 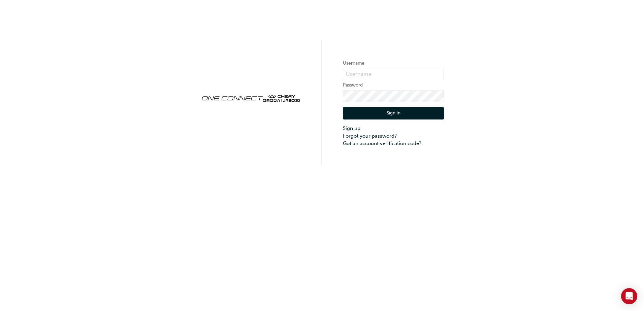 What do you see at coordinates (394, 75) in the screenshot?
I see `input: Username` at bounding box center [394, 75].